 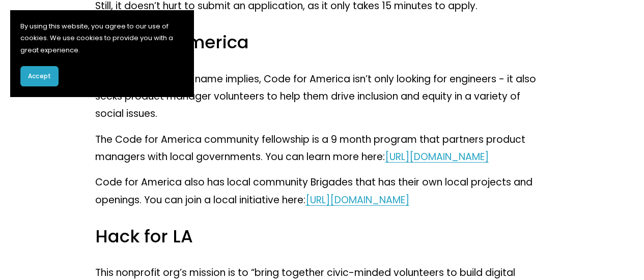 What do you see at coordinates (322, 149) in the screenshot?
I see `p: The Code for America community fellowship is a 9 month program that partners product managers wit...` at bounding box center [322, 149].